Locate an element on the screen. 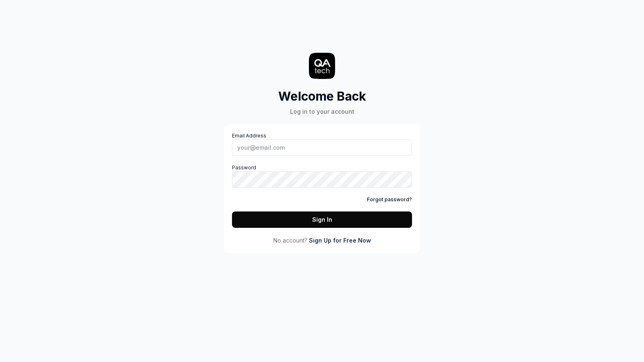  span: No account? is located at coordinates (290, 241).